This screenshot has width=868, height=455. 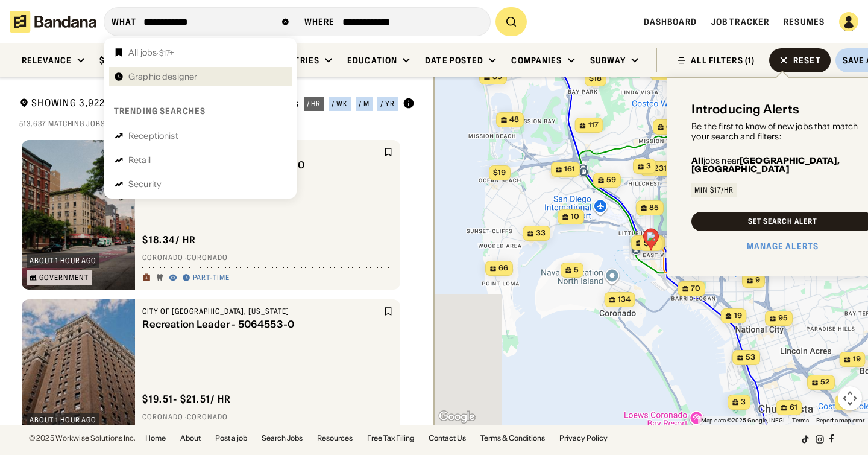 What do you see at coordinates (783, 246) in the screenshot?
I see `a: Manage Alerts` at bounding box center [783, 246].